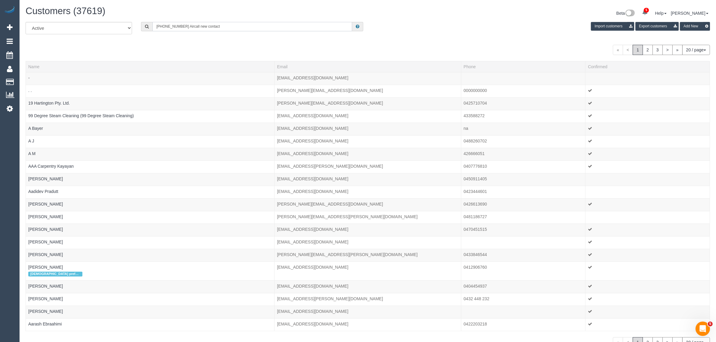 This screenshot has width=716, height=342. Describe the element at coordinates (661, 50) in the screenshot. I see `nav: Pagination navigation` at that location.